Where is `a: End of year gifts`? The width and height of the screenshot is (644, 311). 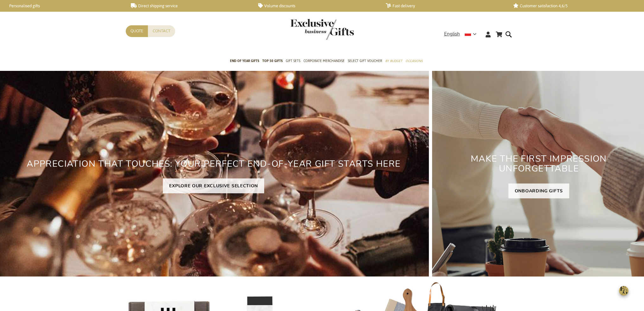 a: End of year gifts is located at coordinates (244, 62).